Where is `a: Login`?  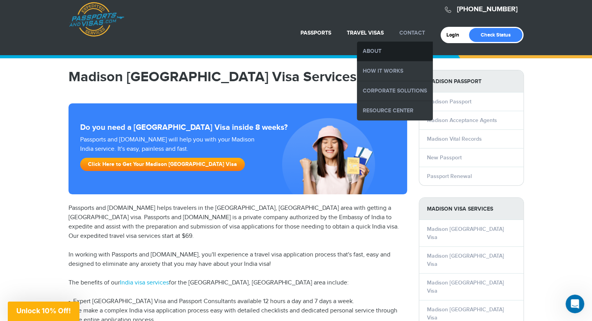 a: Login is located at coordinates (455, 35).